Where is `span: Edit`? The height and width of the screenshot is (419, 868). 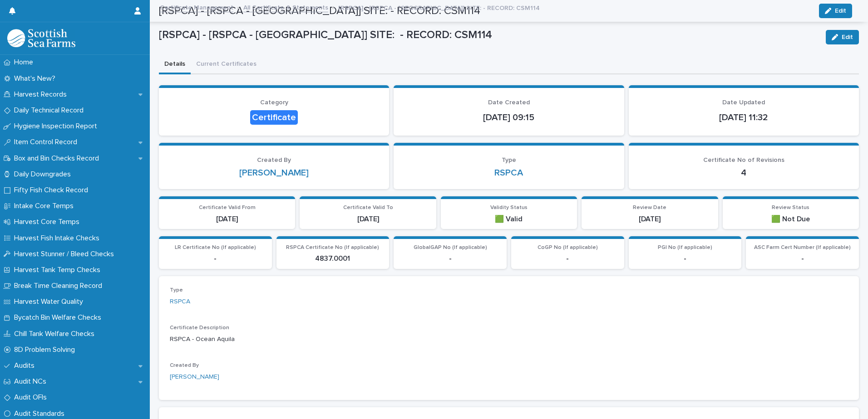
span: Edit is located at coordinates (847, 37).